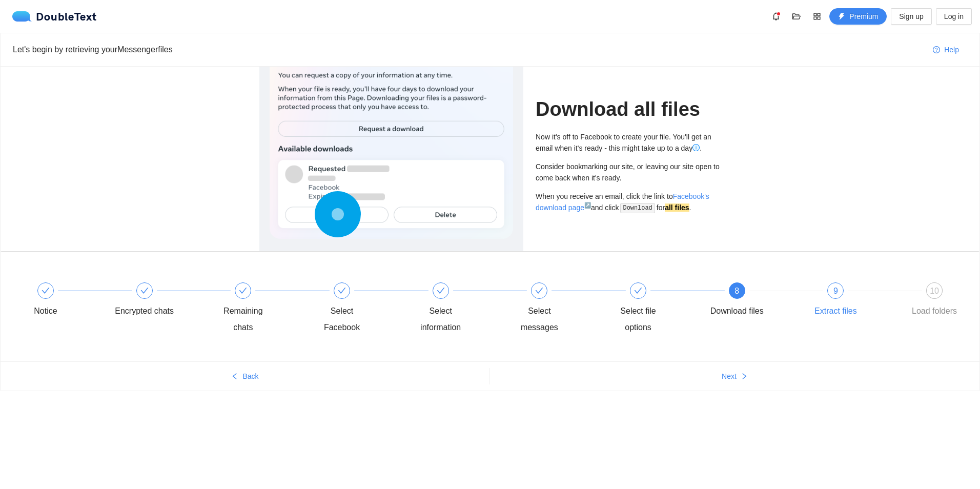 Image resolution: width=980 pixels, height=489 pixels. What do you see at coordinates (835, 291) in the screenshot?
I see `span: 9` at bounding box center [835, 291].